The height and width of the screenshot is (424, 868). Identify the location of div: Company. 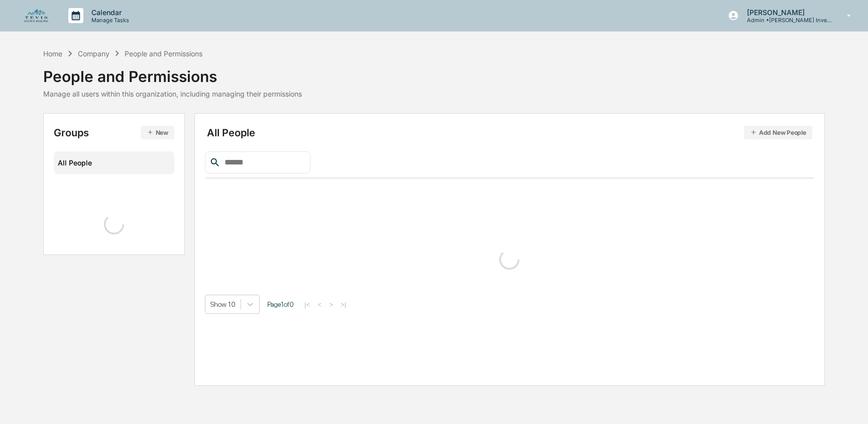
(94, 53).